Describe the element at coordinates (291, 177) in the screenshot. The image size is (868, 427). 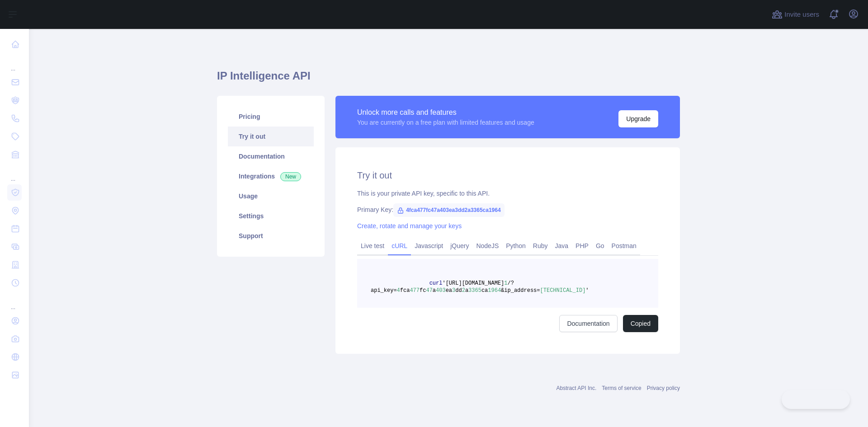
I see `span: New` at that location.